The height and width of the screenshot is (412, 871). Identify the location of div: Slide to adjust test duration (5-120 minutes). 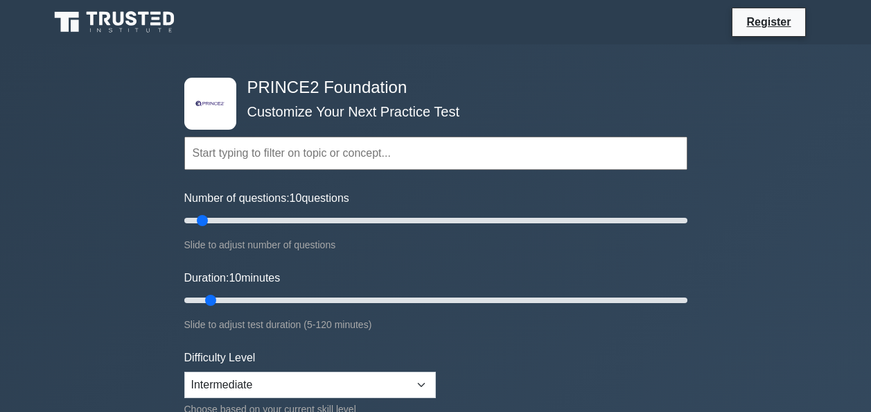
(436, 324).